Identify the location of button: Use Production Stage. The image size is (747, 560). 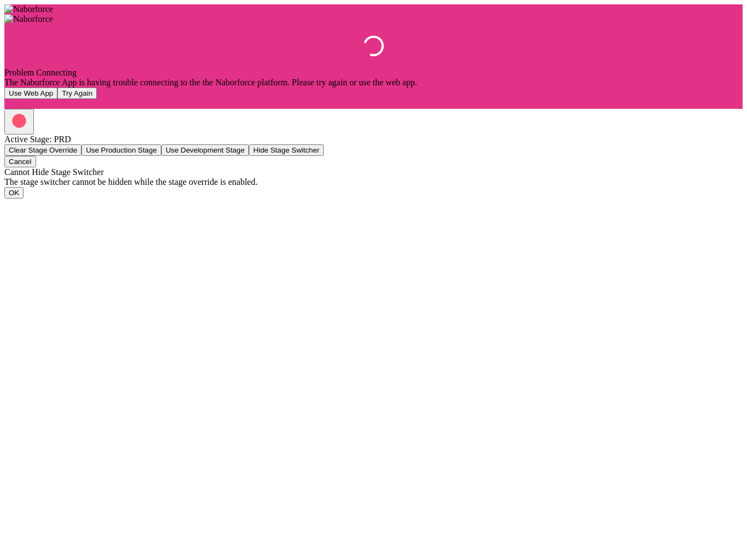
(121, 150).